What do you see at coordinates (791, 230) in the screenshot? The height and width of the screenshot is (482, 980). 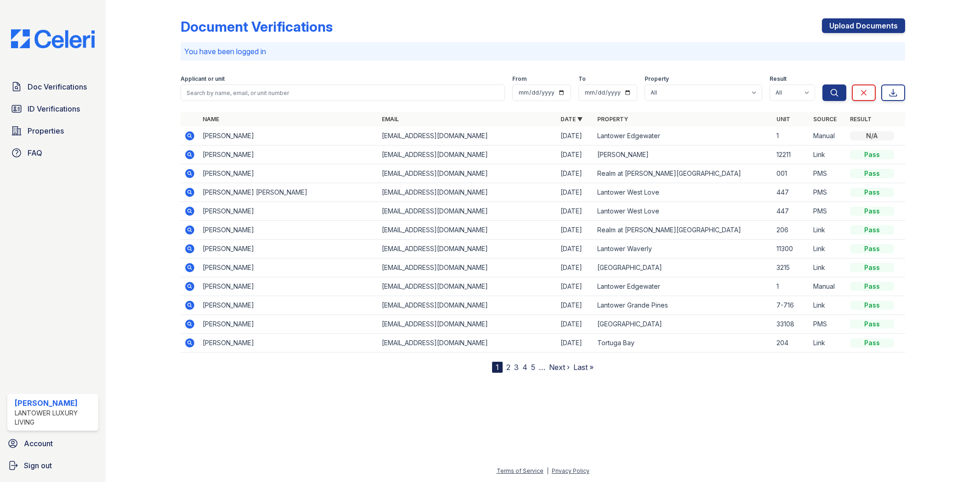 I see `td: 206` at bounding box center [791, 230].